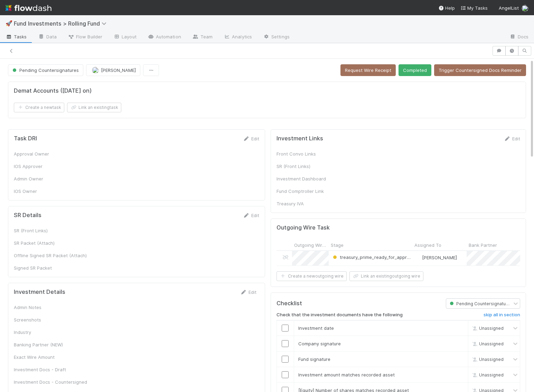 The width and height of the screenshot is (534, 392). I want to click on button: Link an existingoutgoing wire, so click(386, 276).